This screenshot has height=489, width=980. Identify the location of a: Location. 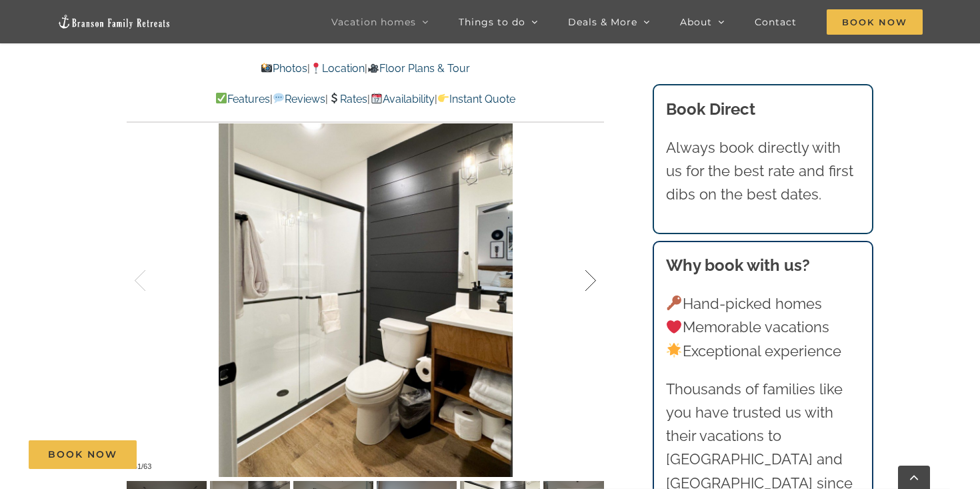
(338, 68).